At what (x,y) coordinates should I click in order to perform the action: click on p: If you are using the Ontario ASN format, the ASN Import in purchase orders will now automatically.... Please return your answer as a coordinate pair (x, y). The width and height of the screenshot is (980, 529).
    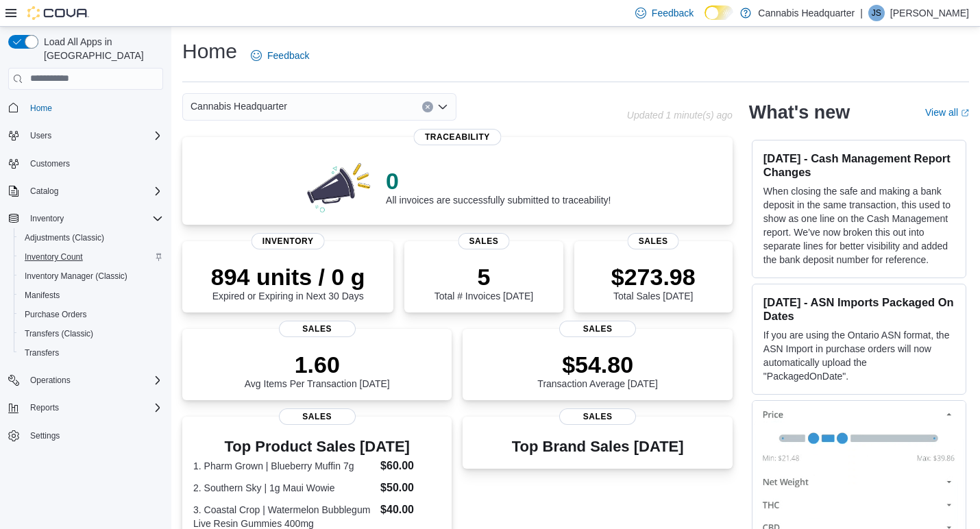
    Looking at the image, I should click on (858, 356).